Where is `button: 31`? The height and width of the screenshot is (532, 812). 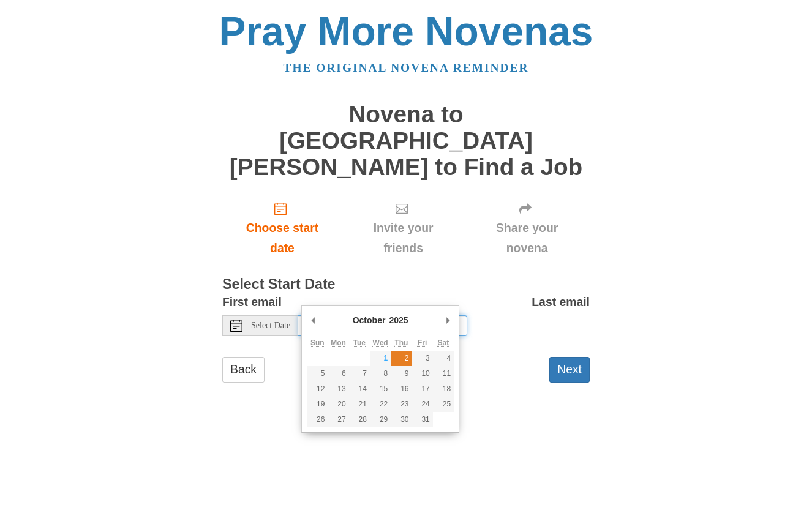 button: 31 is located at coordinates (422, 419).